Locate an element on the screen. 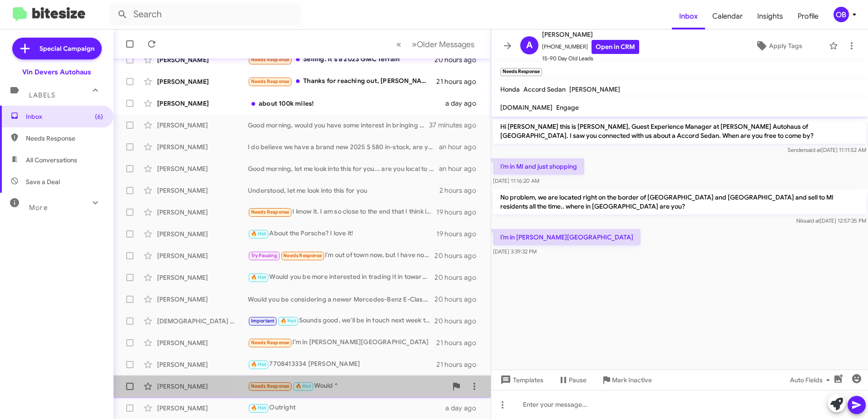 Image resolution: width=868 pixels, height=419 pixels. span: Important is located at coordinates (263, 321).